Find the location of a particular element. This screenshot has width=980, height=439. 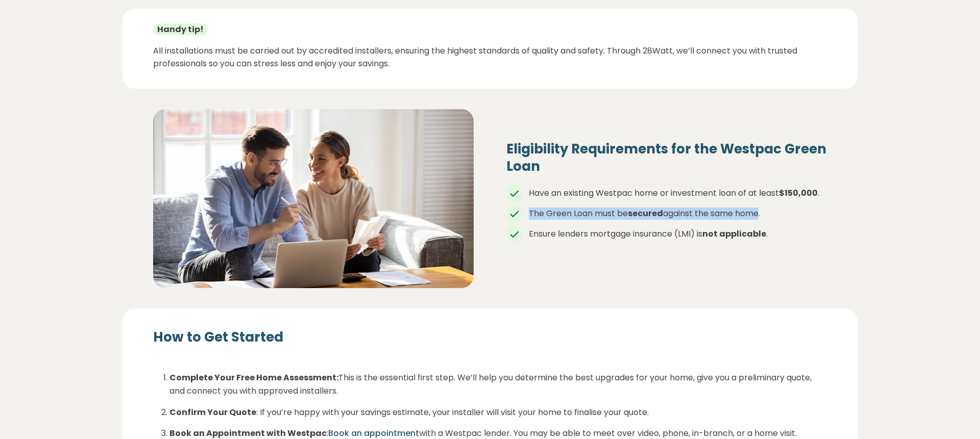

li: Have an existing Westpac home or investment loan of at least . is located at coordinates (667, 193).